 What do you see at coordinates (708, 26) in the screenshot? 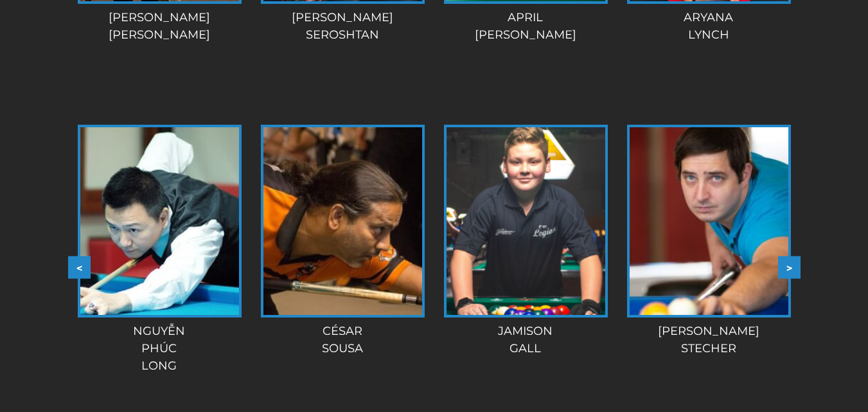
I see `div: Aryana Lynch` at bounding box center [708, 26].